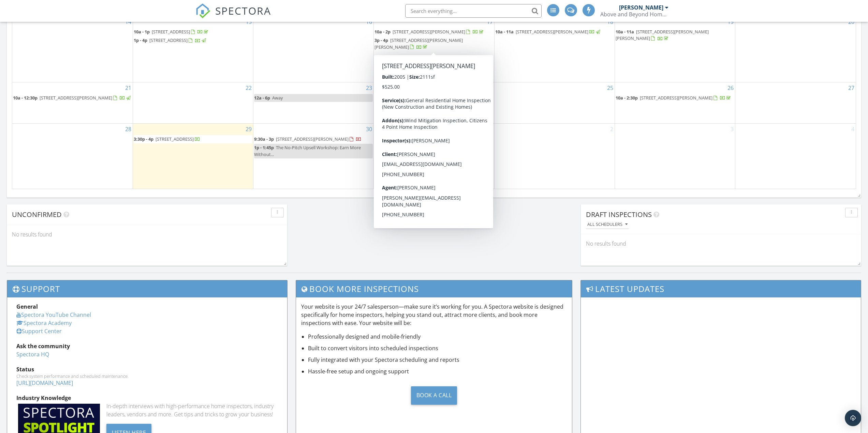  Describe the element at coordinates (437, 348) in the screenshot. I see `li: Built to convert visitors into scheduled inspections` at that location.